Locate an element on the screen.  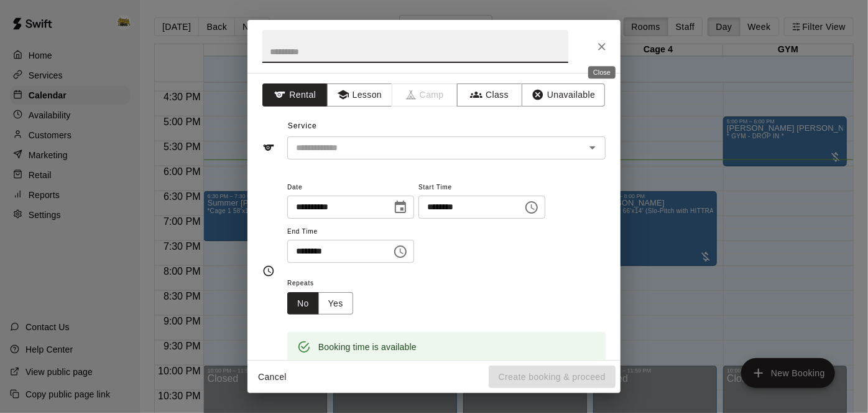
button: Choose date, selected date is Aug 20, 2025 is located at coordinates (401, 207).